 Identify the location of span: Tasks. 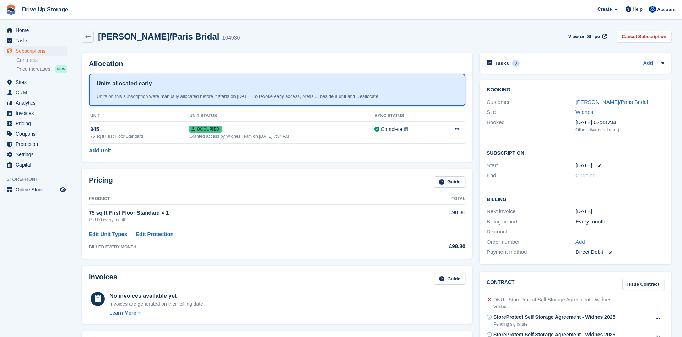
(37, 41).